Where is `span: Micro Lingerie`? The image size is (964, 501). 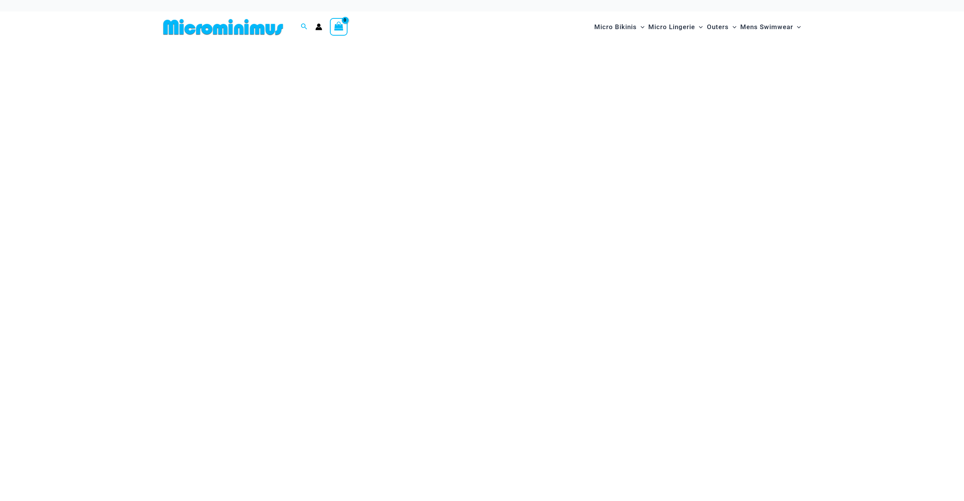
span: Micro Lingerie is located at coordinates (672, 27).